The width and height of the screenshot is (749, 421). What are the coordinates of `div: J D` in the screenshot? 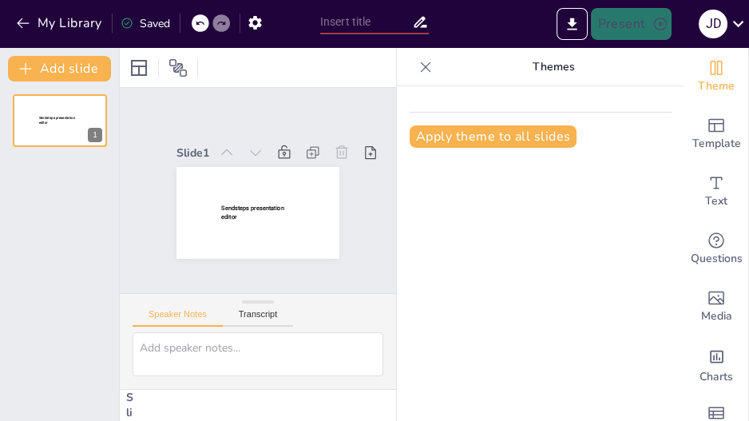 It's located at (713, 24).